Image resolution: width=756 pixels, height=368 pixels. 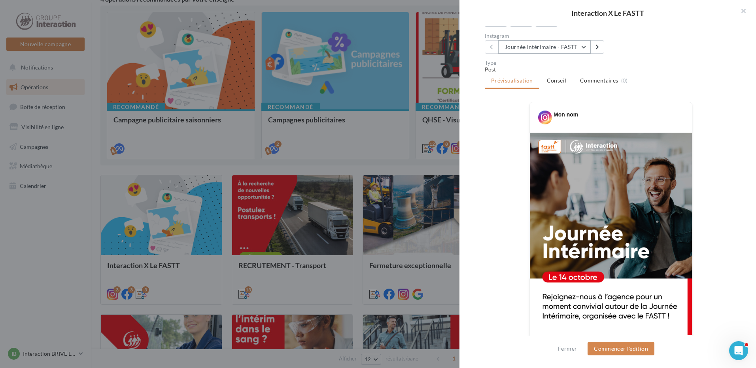 What do you see at coordinates (546, 36) in the screenshot?
I see `div: Instagram` at bounding box center [546, 36].